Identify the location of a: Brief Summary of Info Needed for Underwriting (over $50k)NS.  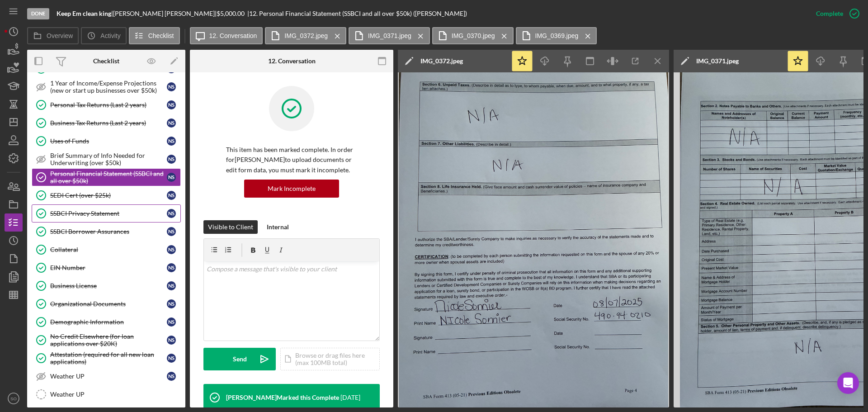
(106, 159).